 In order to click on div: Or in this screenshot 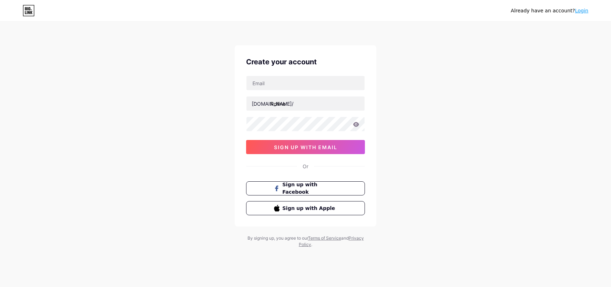, I will do `click(306, 166)`.